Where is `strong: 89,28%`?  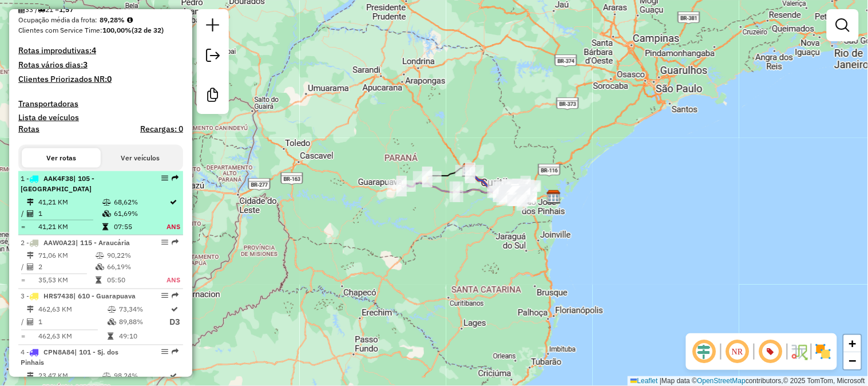
strong: 89,28% is located at coordinates (112, 20).